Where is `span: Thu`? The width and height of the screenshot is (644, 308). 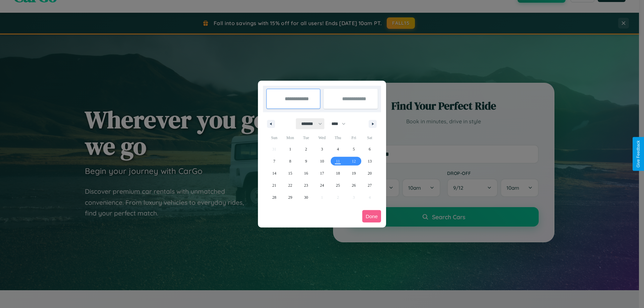
span: Thu is located at coordinates (338, 138).